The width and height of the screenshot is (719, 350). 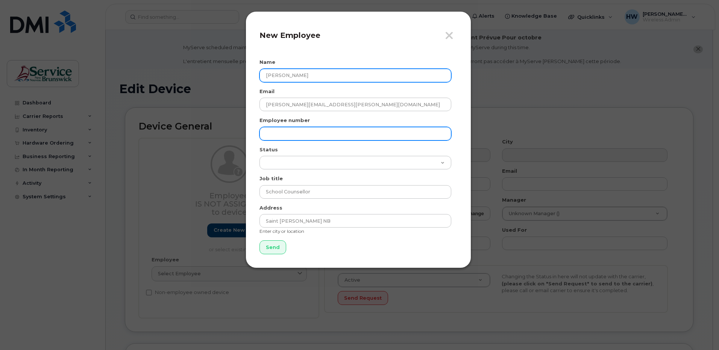 I want to click on label: Address, so click(x=271, y=208).